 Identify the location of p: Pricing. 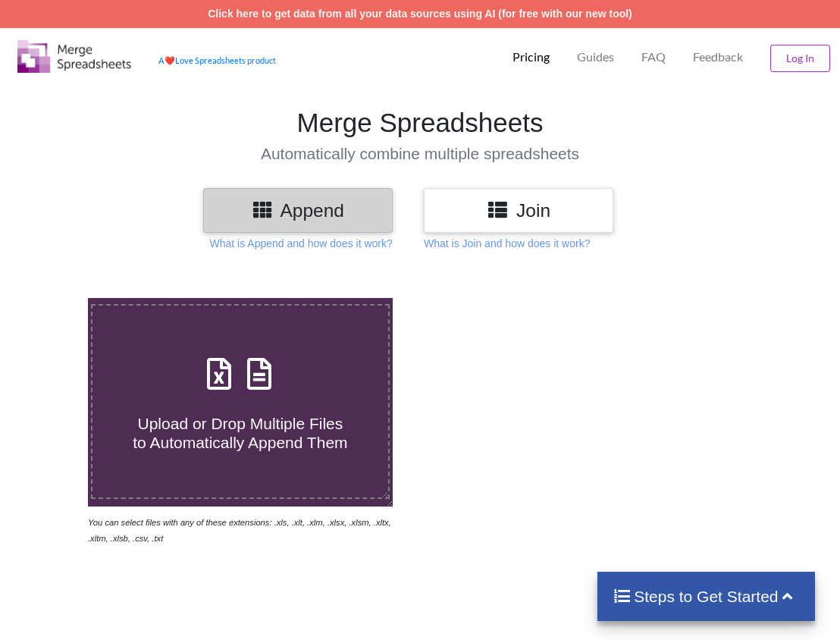
(531, 57).